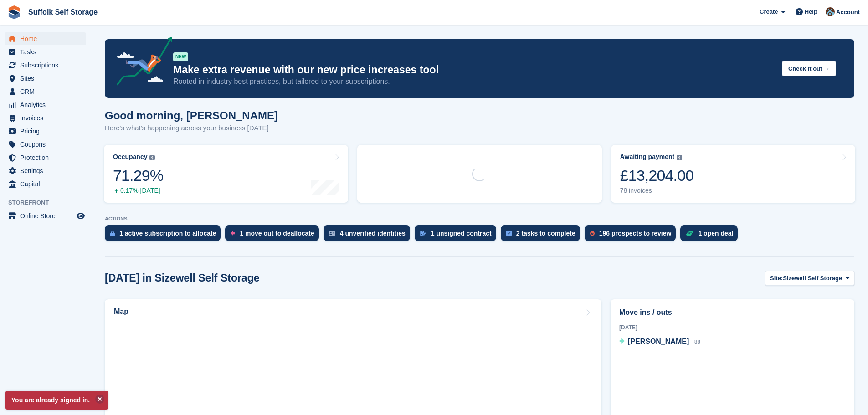 This screenshot has height=415, width=868. What do you see at coordinates (14, 13) in the screenshot?
I see `img: stora-icon-8386f47178a22dfd0bd8f6a31ec36ba5ce8667c1dd55bd0f319d3a0aa187defe.svg` at bounding box center [14, 13].